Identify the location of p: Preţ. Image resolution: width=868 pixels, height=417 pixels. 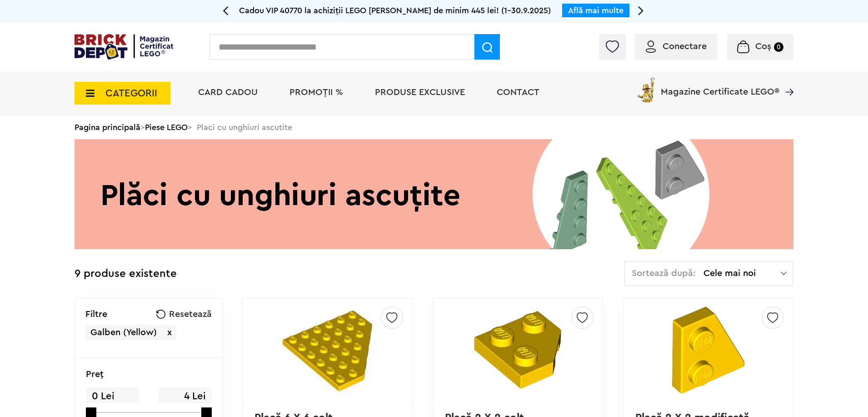
(94, 374).